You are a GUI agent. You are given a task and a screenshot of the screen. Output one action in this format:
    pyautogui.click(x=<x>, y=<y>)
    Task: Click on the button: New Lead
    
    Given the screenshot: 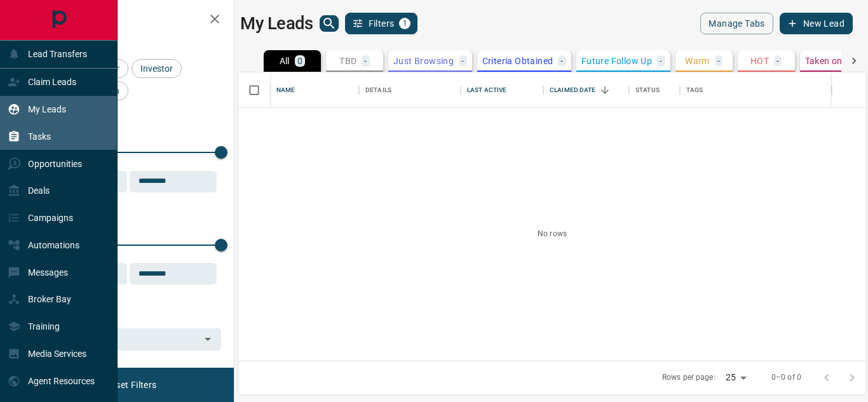 What is the action you would take?
    pyautogui.click(x=816, y=23)
    